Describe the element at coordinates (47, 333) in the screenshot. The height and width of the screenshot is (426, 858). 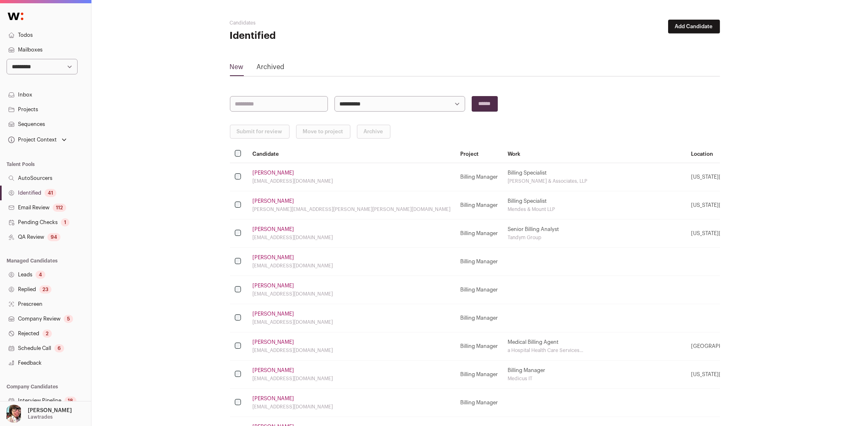
I see `div: 2` at that location.